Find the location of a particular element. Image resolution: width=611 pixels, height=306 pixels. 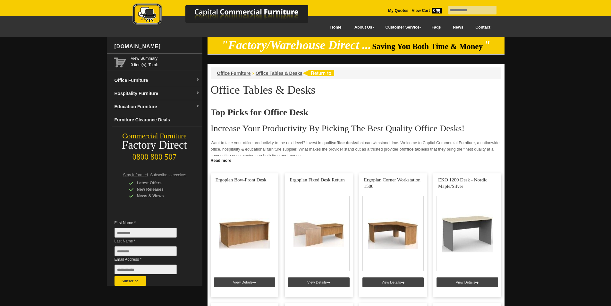

strong: office desks is located at coordinates (346, 143).